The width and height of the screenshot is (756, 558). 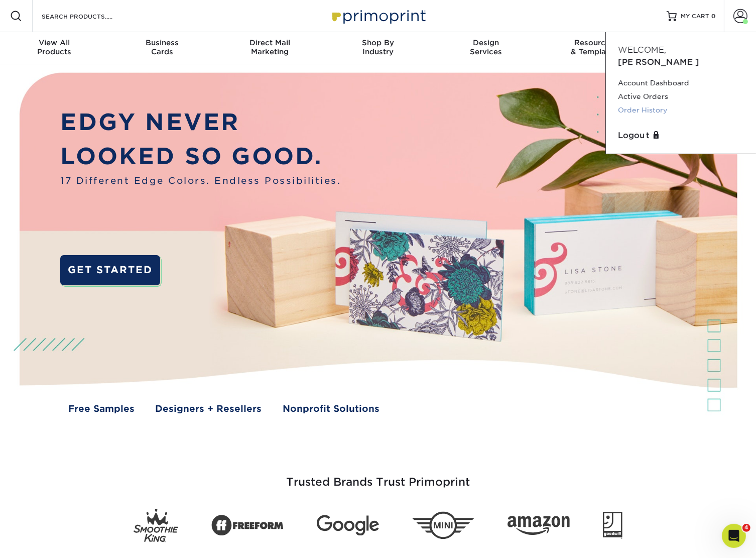 I want to click on div: Industry, so click(x=378, y=47).